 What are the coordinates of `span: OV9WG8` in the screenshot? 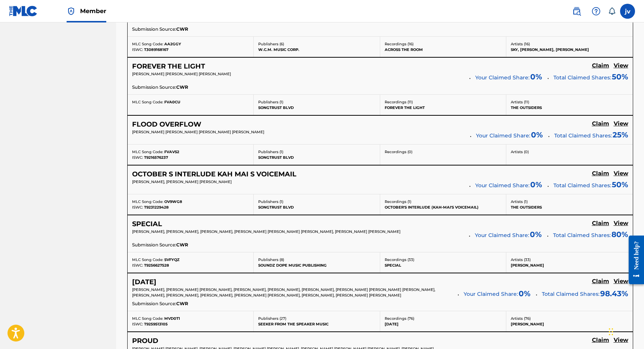 It's located at (173, 201).